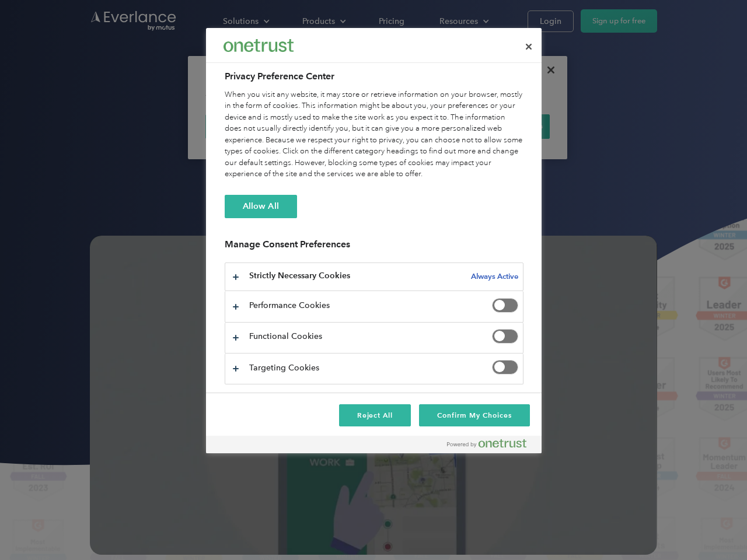 The width and height of the screenshot is (747, 560). I want to click on h3: Manage Consent Preferences, so click(374, 248).